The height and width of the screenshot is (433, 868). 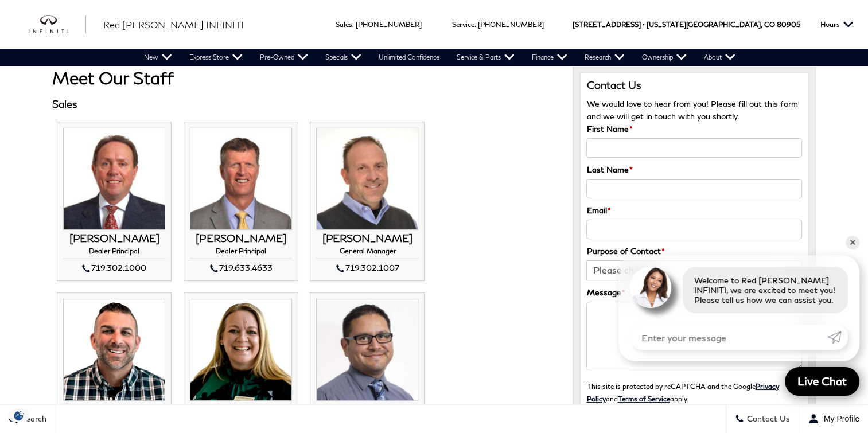 What do you see at coordinates (833, 418) in the screenshot?
I see `button: Open user profile menu` at bounding box center [833, 418].